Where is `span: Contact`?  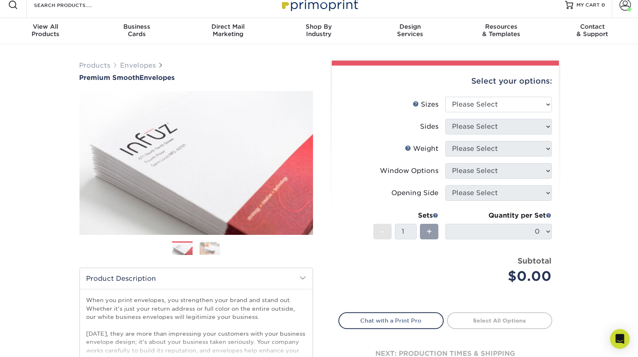
span: Contact is located at coordinates (593, 27).